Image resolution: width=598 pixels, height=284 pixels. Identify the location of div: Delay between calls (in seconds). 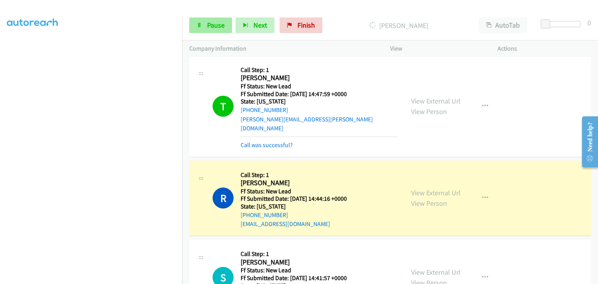
(562, 24).